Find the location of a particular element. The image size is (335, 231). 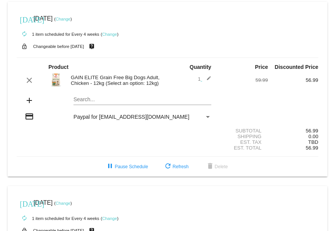

mat-icon: add is located at coordinates (29, 100).